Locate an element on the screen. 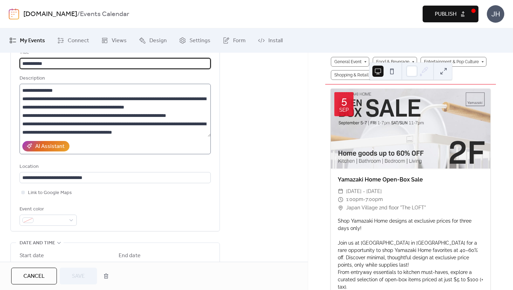 This screenshot has height=290, width=513. span: Publish is located at coordinates (446, 14).